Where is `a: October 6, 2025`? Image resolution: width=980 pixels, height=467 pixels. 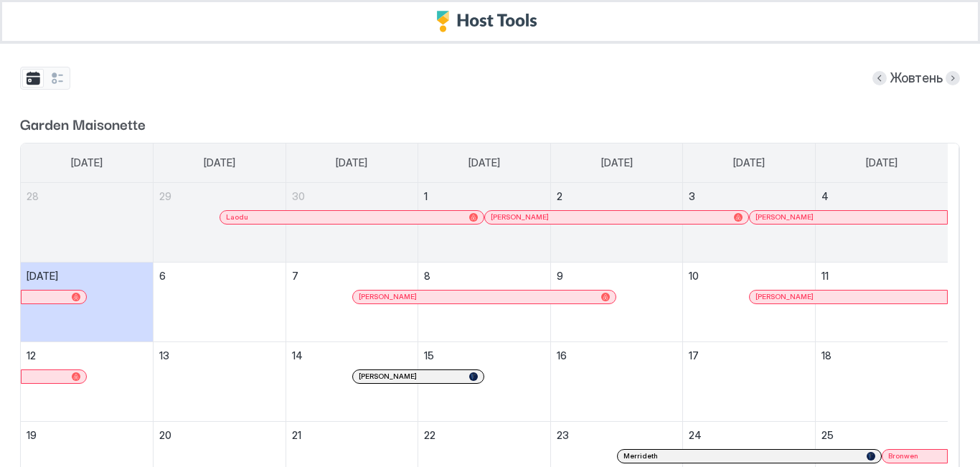 a: October 6, 2025 is located at coordinates (220, 275).